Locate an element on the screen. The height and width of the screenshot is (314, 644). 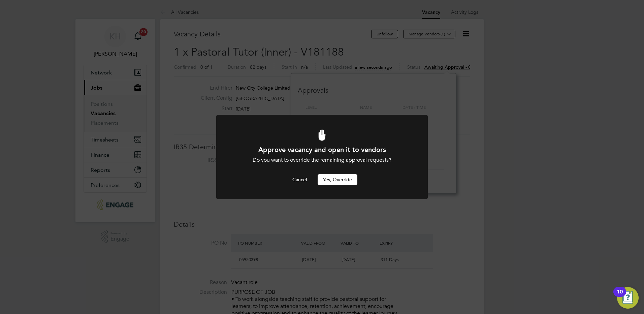
span: Do you want to override the remaining approval requests? is located at coordinates (322, 160).